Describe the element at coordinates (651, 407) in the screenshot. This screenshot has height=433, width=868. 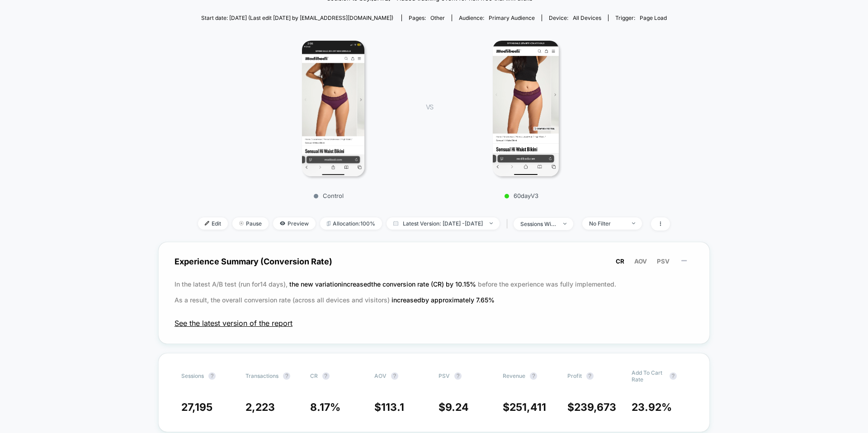
I see `span: 23.92 %` at that location.